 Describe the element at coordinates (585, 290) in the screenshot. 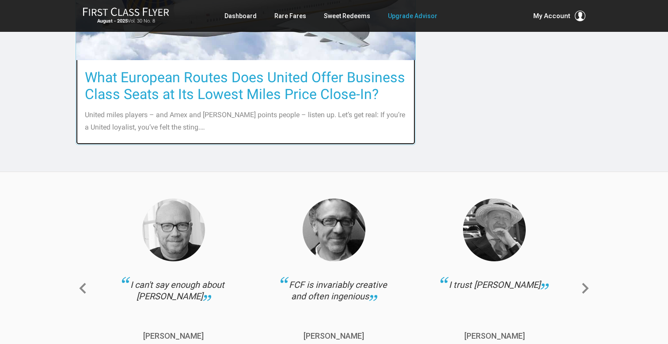

I see `a: Next slide` at that location.